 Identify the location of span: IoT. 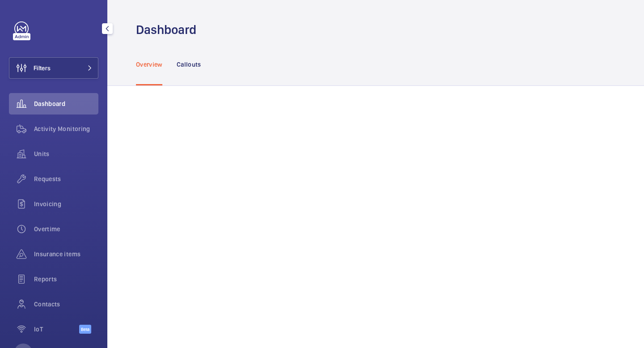
(56, 329).